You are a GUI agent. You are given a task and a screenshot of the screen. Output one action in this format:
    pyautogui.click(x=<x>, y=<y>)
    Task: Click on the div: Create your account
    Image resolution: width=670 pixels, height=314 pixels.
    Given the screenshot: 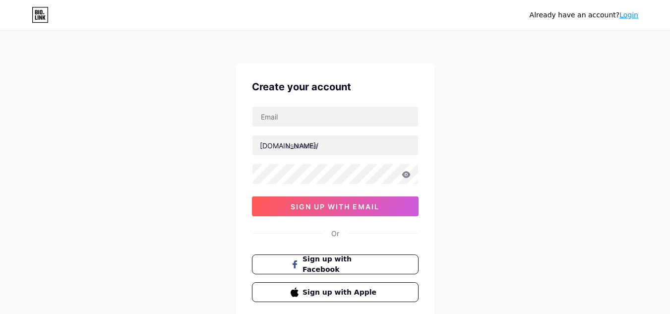 What is the action you would take?
    pyautogui.click(x=335, y=87)
    